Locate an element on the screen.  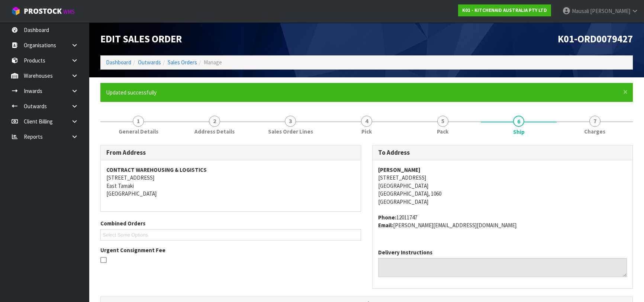
span: Updated successfully is located at coordinates (131, 92).